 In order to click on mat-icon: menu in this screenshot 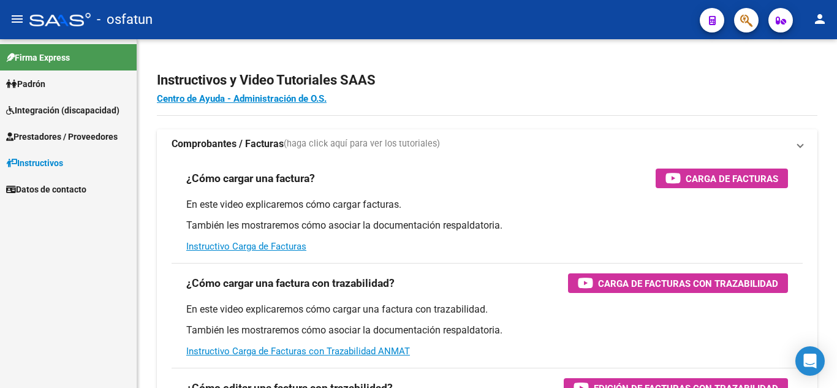, I will do `click(17, 19)`.